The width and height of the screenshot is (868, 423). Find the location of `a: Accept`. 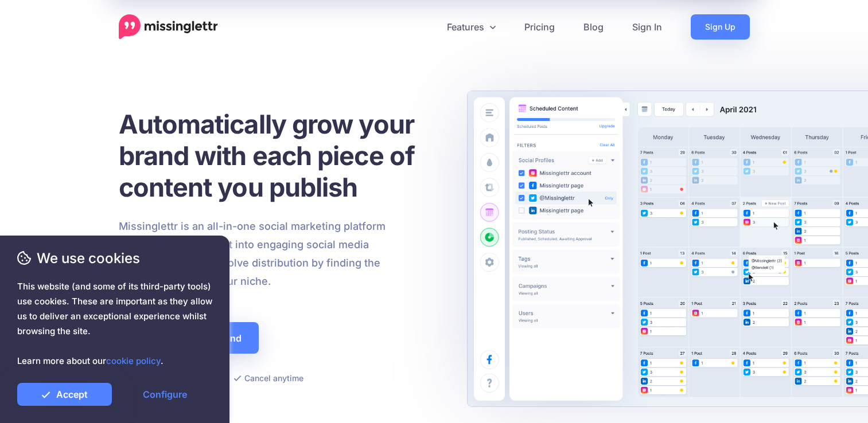

a: Accept is located at coordinates (64, 394).